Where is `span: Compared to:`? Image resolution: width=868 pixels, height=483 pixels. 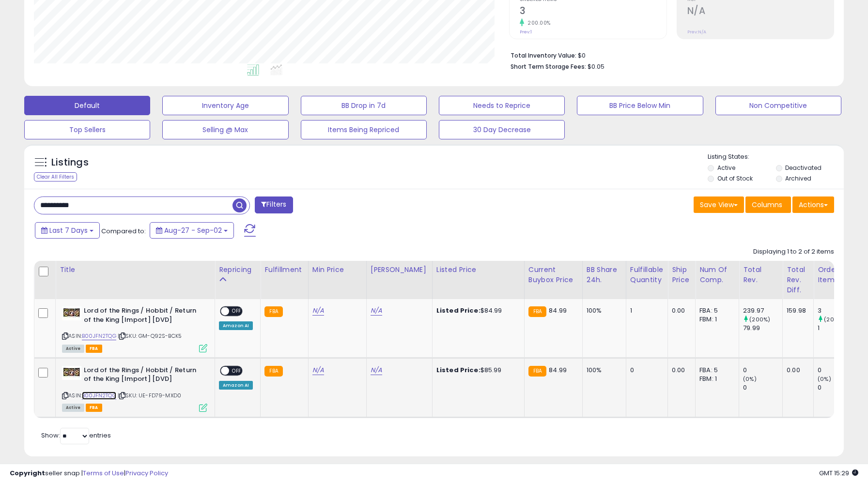
span: Compared to: is located at coordinates (123, 231).